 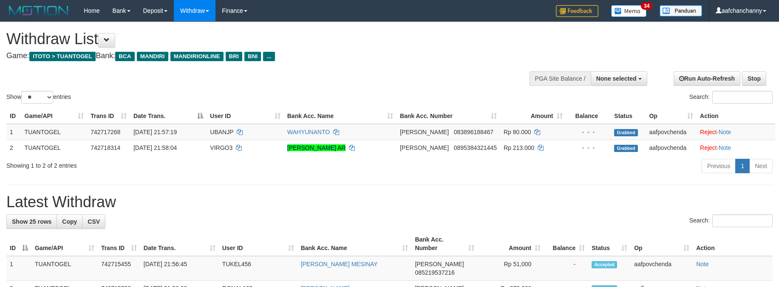 I want to click on td: TUKEL456, so click(x=258, y=269).